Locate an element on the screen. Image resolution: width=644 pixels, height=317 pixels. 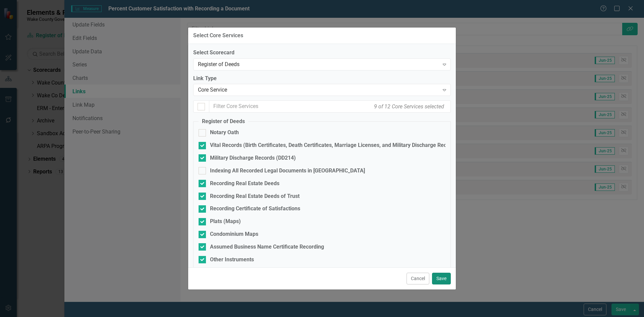
div: Recording Real Estate Deeds is located at coordinates (245, 184).